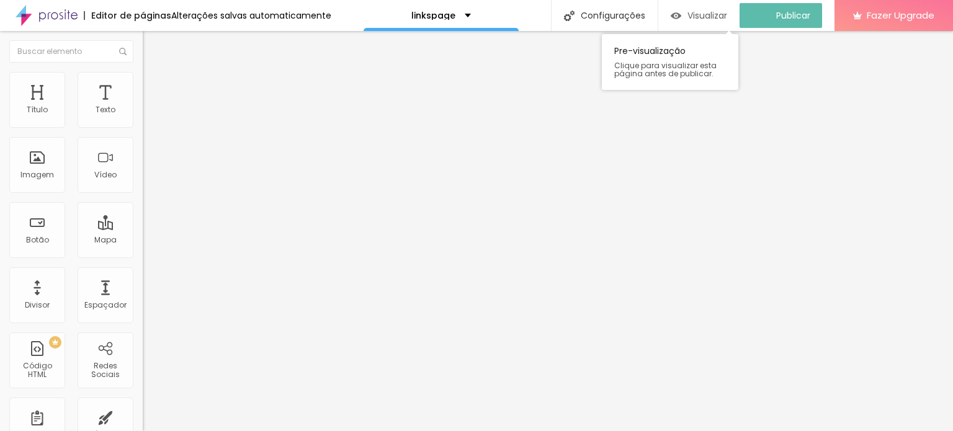 The height and width of the screenshot is (431, 953). I want to click on div: Imagem, so click(37, 175).